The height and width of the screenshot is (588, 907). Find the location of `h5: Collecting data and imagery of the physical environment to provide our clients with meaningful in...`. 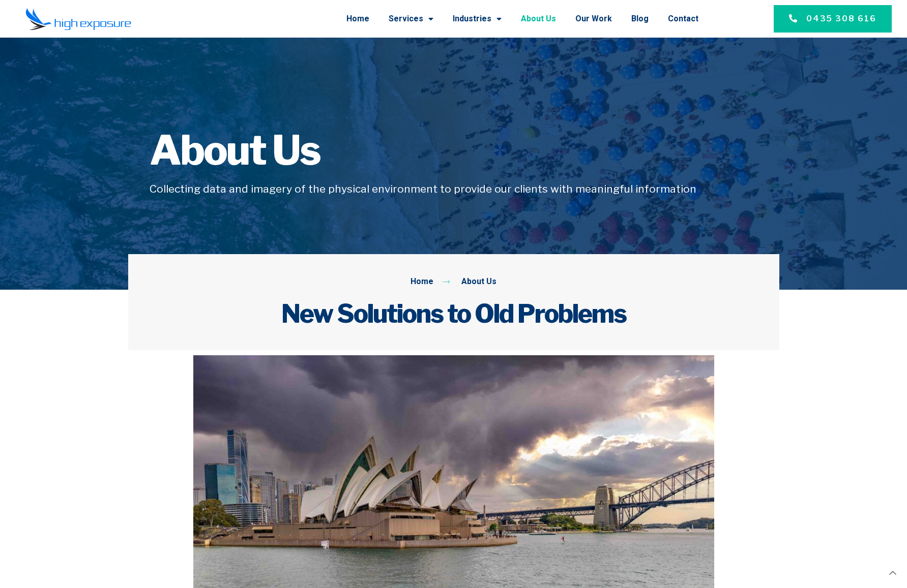

h5: Collecting data and imagery of the physical environment to provide our clients with meaningful in... is located at coordinates (454, 189).